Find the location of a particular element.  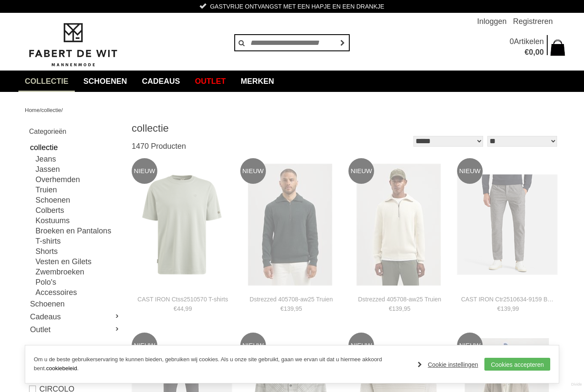

span: 1470 Producten is located at coordinates (158, 146).